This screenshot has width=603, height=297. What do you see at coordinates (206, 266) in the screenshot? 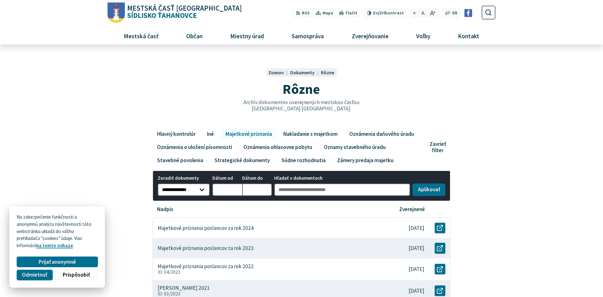
I see `p: Majetkové priznania poslancov za rok 2022` at bounding box center [206, 266].